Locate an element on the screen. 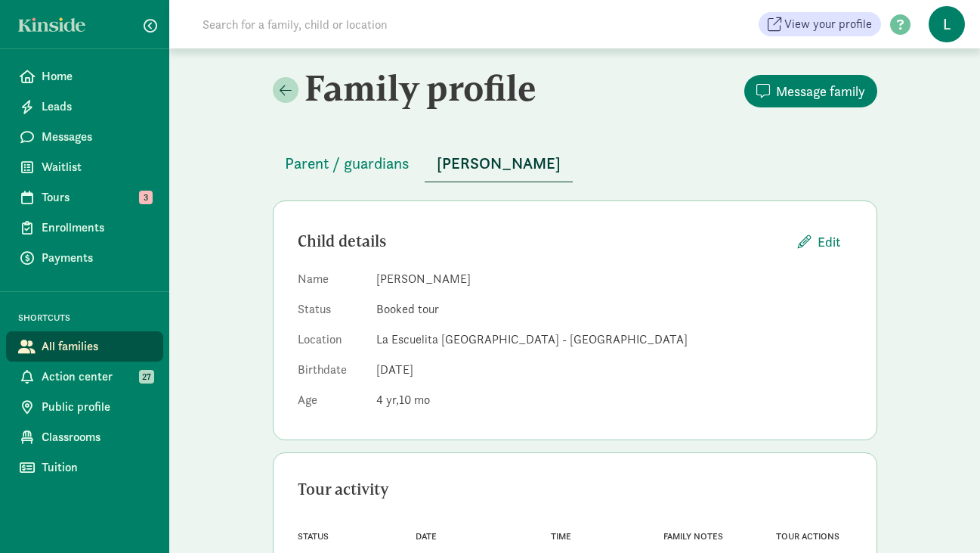 The image size is (980, 553). span: Message family is located at coordinates (820, 91).